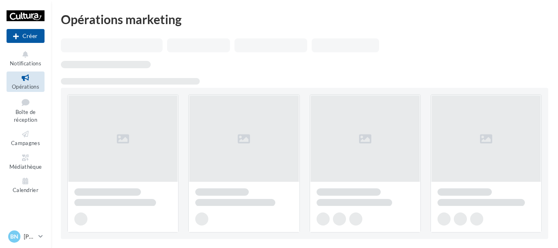 Image resolution: width=558 pixels, height=248 pixels. I want to click on span: Campagnes, so click(25, 143).